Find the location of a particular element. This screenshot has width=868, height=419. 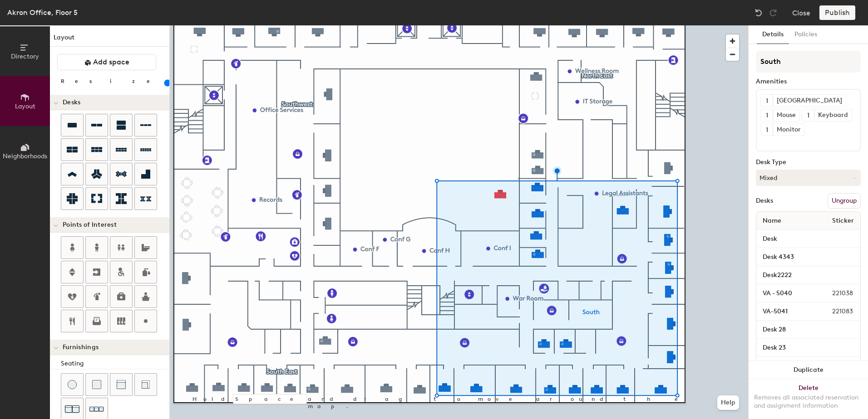

button: Couch (middle) is located at coordinates (121, 384).